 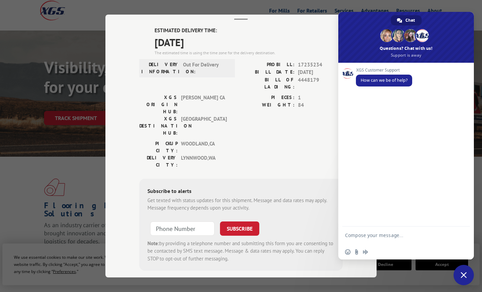 What do you see at coordinates (410, 20) in the screenshot?
I see `span: Chat` at bounding box center [410, 20].